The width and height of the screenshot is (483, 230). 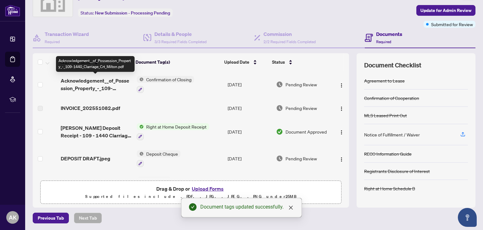 What do you see at coordinates (191, 196) in the screenshot?
I see `p: Supported files include .PDF, .JPG, .JPEG, .PNG under 25 MB` at bounding box center [191, 196].